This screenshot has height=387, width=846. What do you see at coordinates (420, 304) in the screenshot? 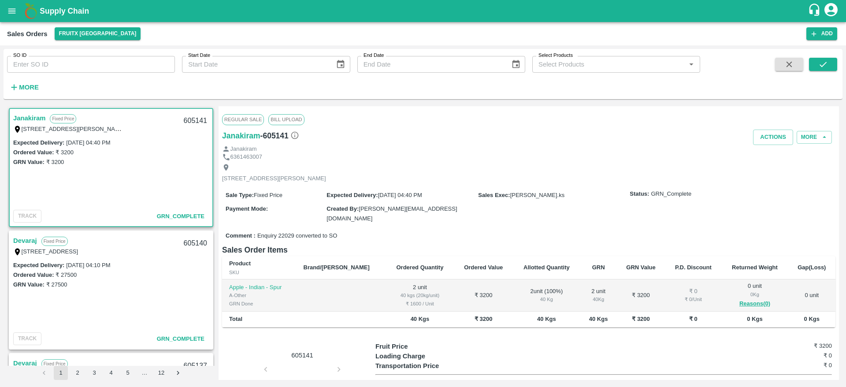
I see `div: ₹ 1600 / Unit` at bounding box center [420, 304].